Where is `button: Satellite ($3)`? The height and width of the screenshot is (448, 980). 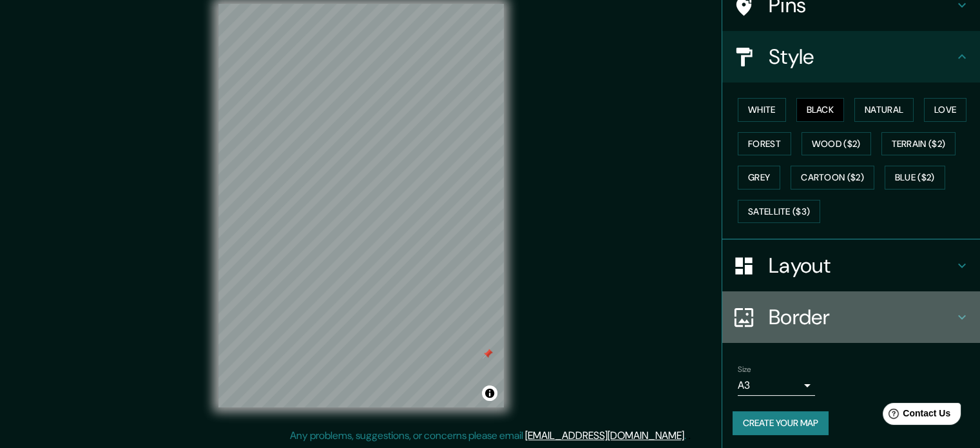 button: Satellite ($3) is located at coordinates (778, 211).